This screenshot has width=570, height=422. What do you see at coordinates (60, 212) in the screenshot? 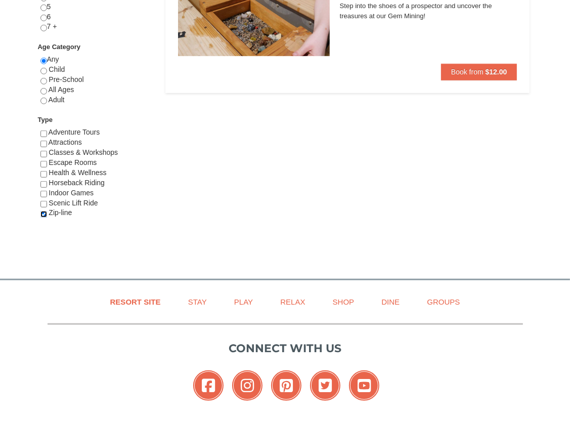
I see `span: Zip-line` at bounding box center [60, 212].